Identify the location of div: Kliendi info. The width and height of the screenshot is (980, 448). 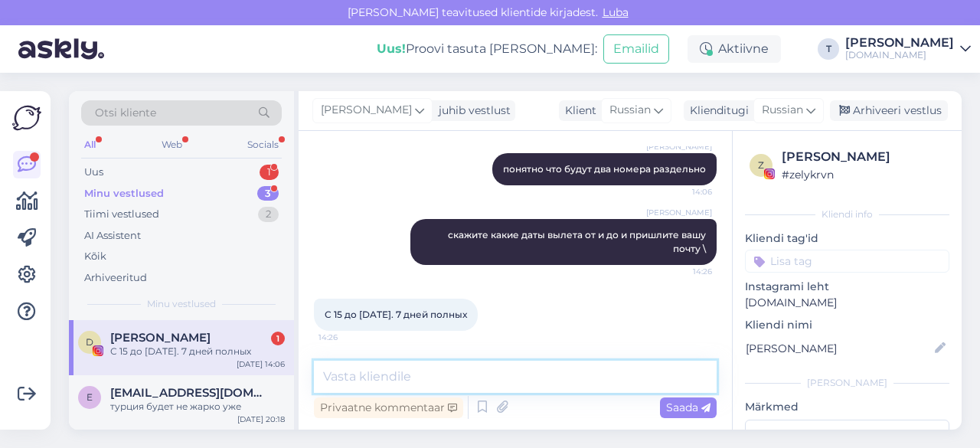
(846, 214).